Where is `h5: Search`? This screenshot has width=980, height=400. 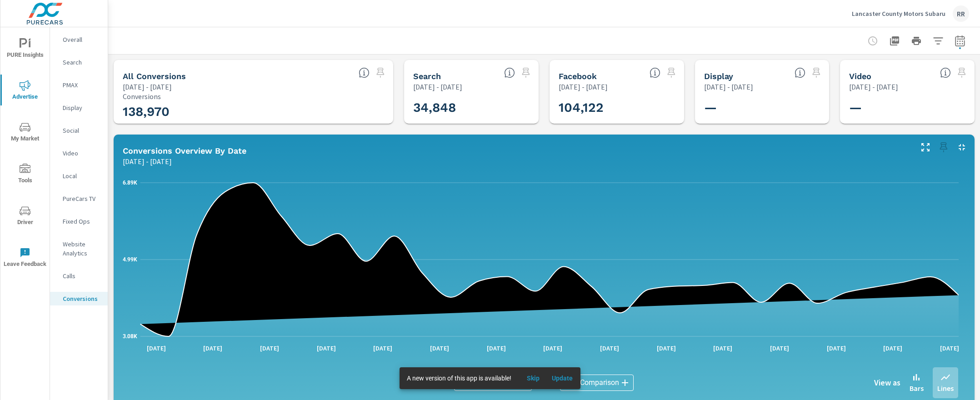
h5: Search is located at coordinates (427, 76).